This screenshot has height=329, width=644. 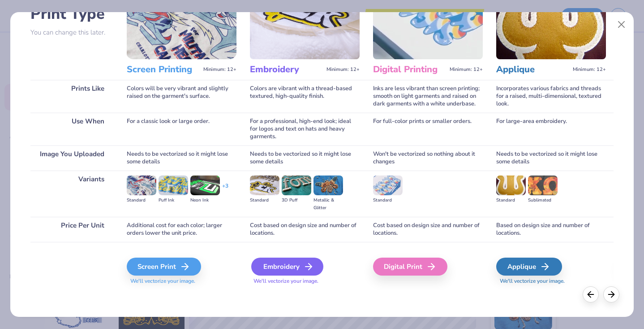 What do you see at coordinates (287, 266) in the screenshot?
I see `div: Embroidery` at bounding box center [287, 266].